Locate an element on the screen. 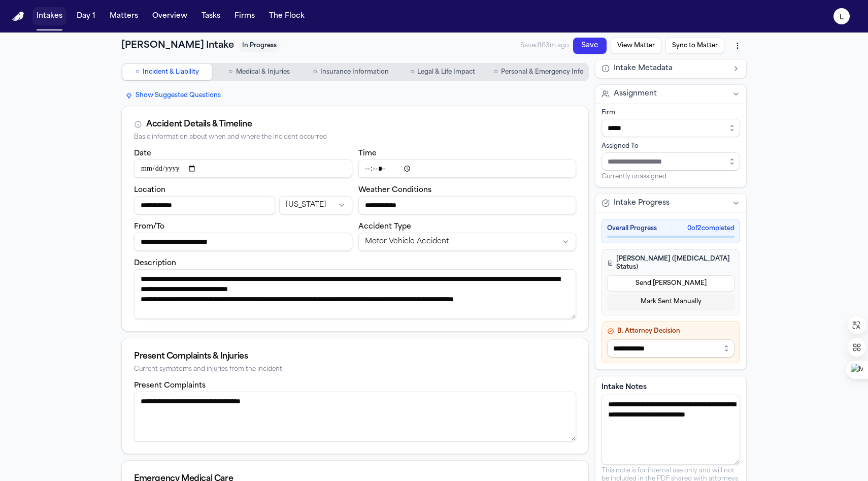  span: Legal & Life Impact is located at coordinates (446, 72).